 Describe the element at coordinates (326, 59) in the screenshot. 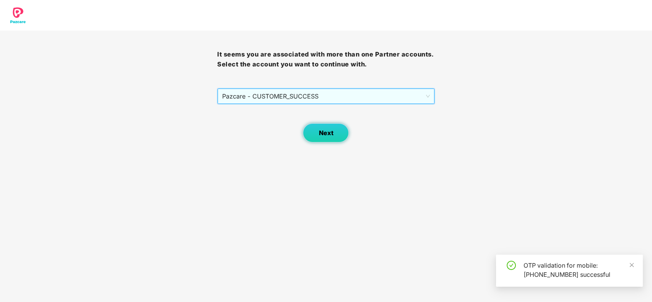

I see `h3: It seems you are associated with more than one Partner accounts. Select the account you want to c...` at that location.